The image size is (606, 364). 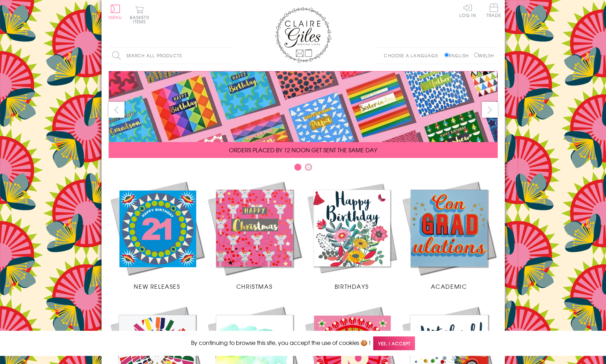 I want to click on button: Carousel Page 2, so click(x=309, y=167).